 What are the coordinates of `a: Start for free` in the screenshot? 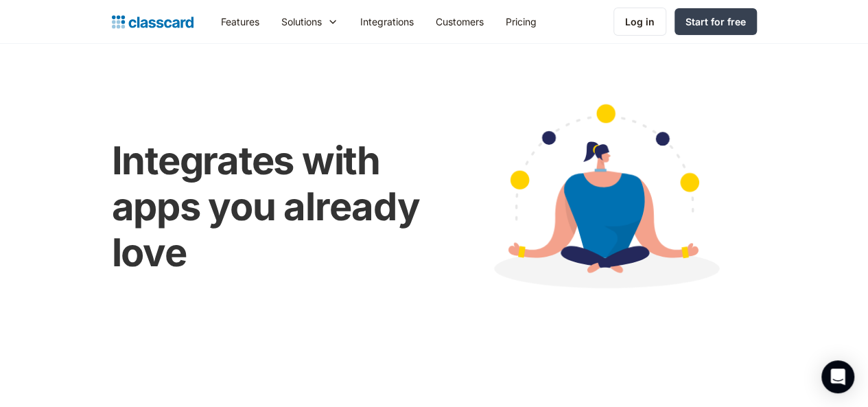 It's located at (715, 21).